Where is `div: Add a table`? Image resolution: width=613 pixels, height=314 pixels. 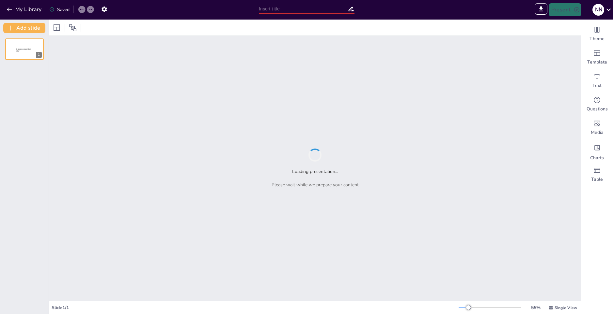 div: Add a table is located at coordinates (597, 175).